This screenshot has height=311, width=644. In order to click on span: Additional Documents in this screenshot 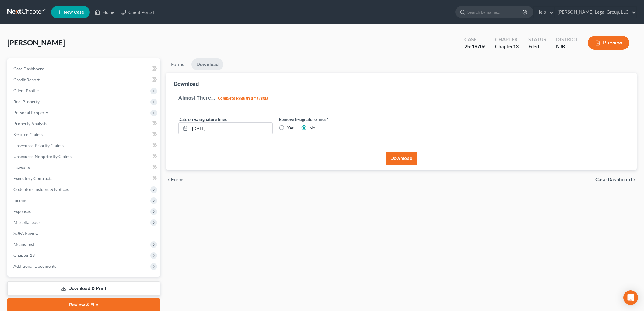, I will do `click(35, 266)`.